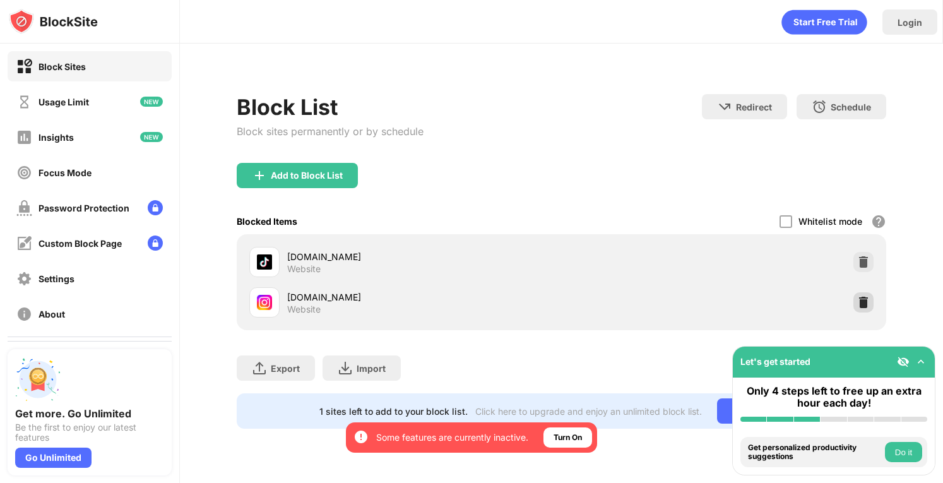 This screenshot has width=943, height=483. I want to click on div: Usage Limit, so click(64, 102).